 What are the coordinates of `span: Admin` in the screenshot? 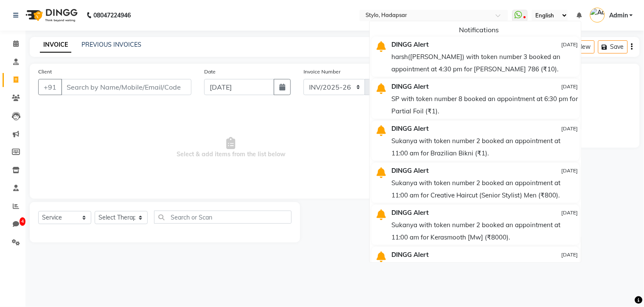 It's located at (619, 16).